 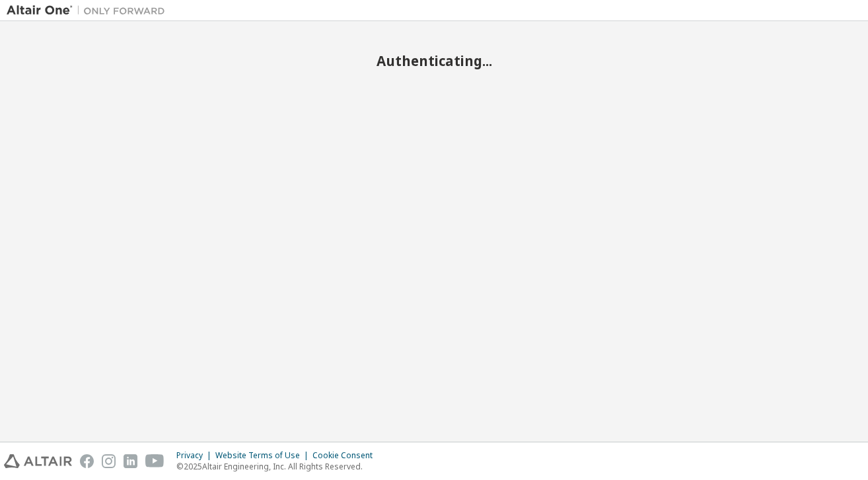 What do you see at coordinates (109, 461) in the screenshot?
I see `img: instagram.svg` at bounding box center [109, 461].